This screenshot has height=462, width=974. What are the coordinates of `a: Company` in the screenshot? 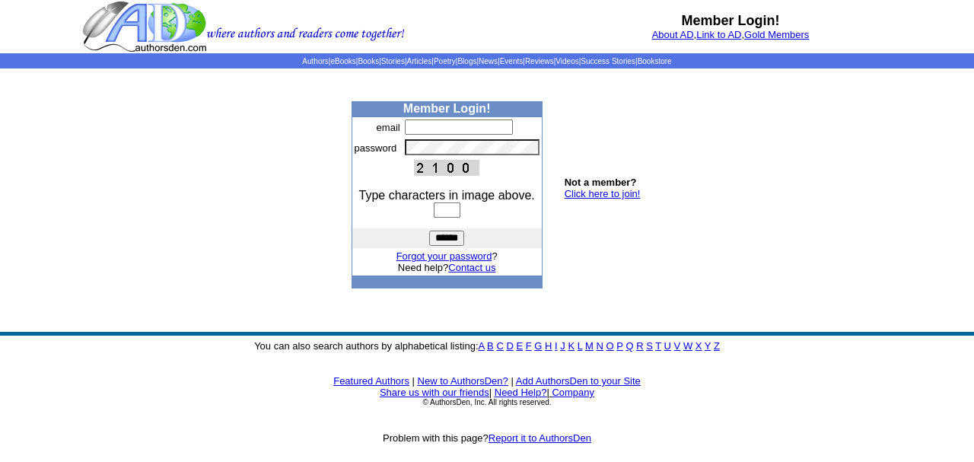 It's located at (573, 392).